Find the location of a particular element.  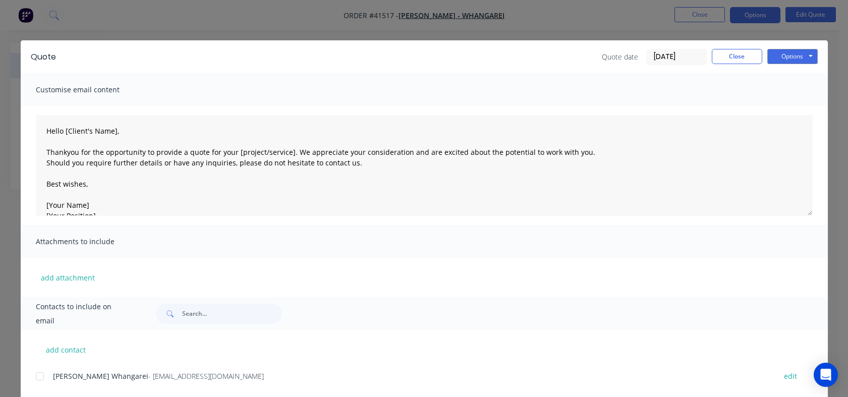

span: Contacts to include on email is located at coordinates (83, 314).